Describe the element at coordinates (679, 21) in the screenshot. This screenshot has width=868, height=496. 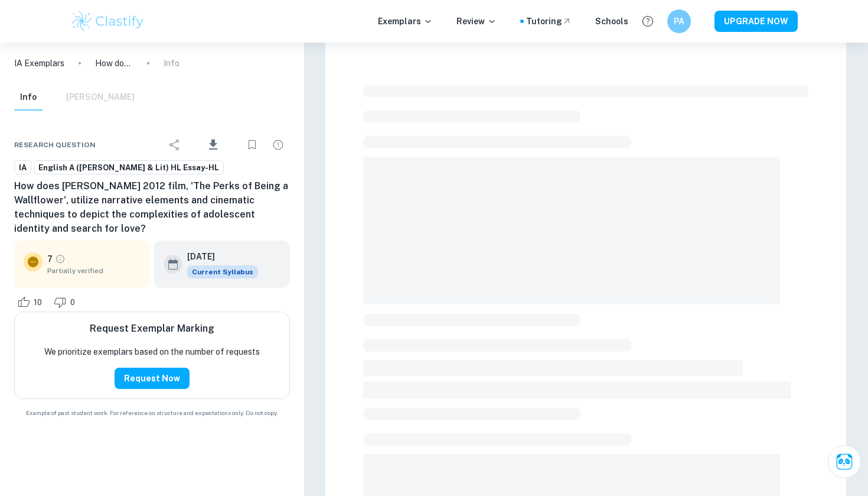
I see `h6: PA` at that location.